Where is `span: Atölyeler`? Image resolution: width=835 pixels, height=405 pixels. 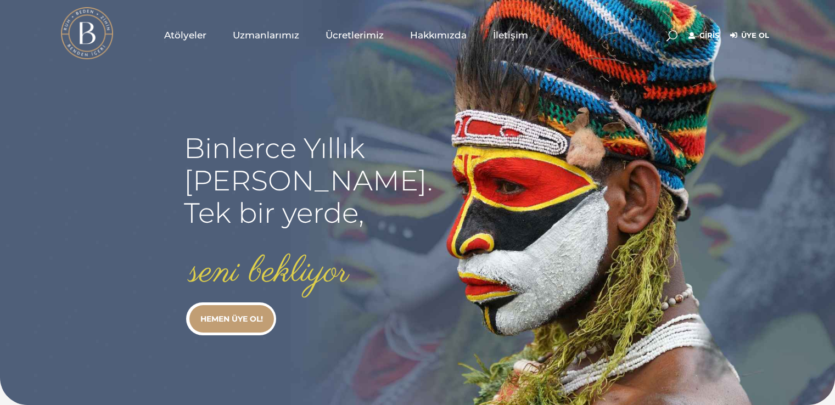
span: Atölyeler is located at coordinates (185, 35).